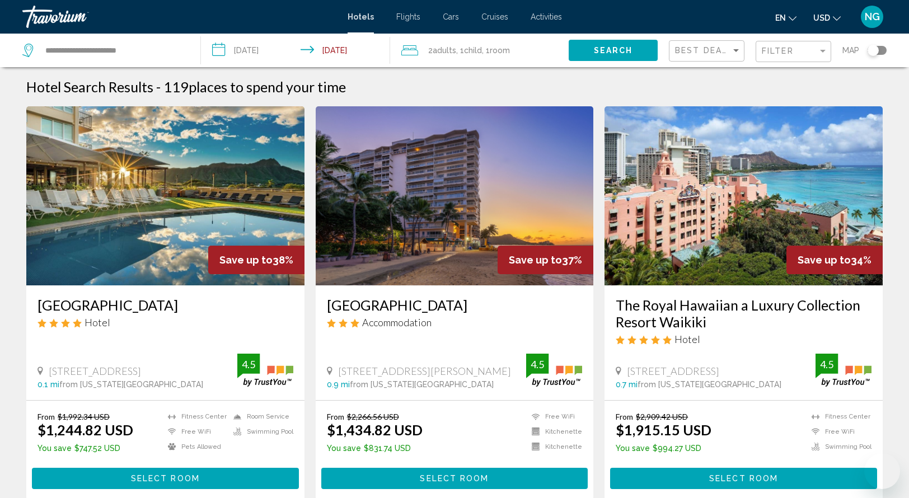 This screenshot has width=909, height=498. What do you see at coordinates (473, 50) in the screenshot?
I see `span: Child` at bounding box center [473, 50].